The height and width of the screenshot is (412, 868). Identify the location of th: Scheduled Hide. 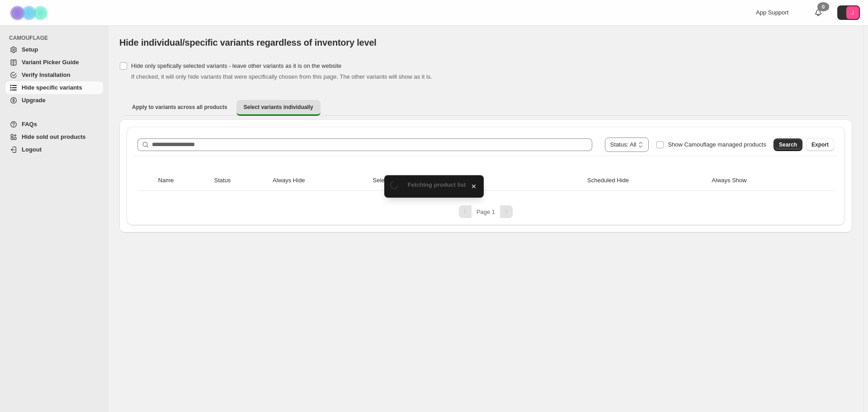
(646, 181).